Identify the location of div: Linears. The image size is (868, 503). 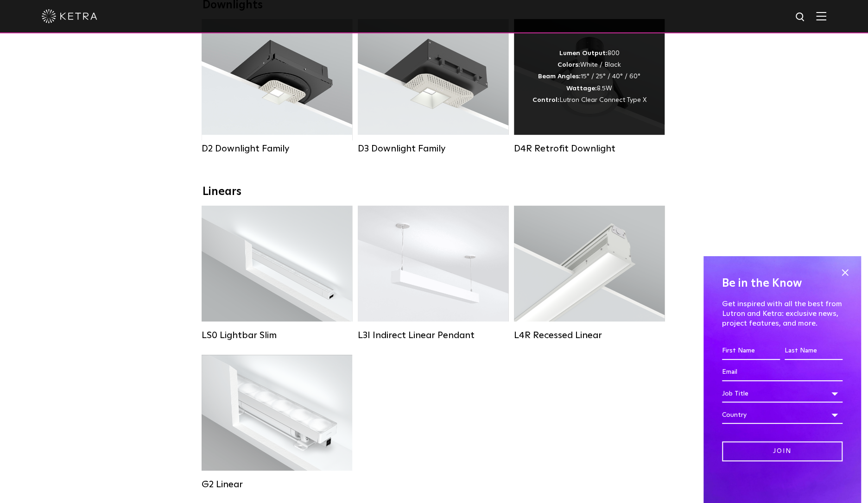
(434, 192).